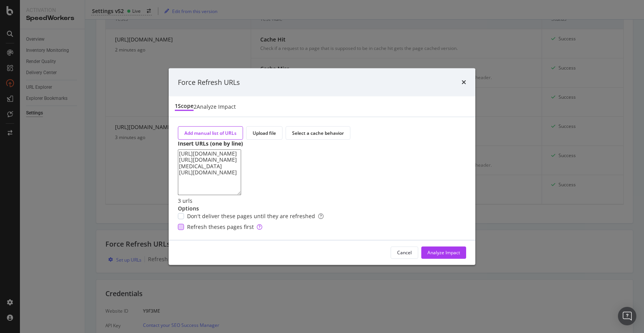 The width and height of the screenshot is (644, 333). Describe the element at coordinates (186, 106) in the screenshot. I see `div: Scope` at that location.